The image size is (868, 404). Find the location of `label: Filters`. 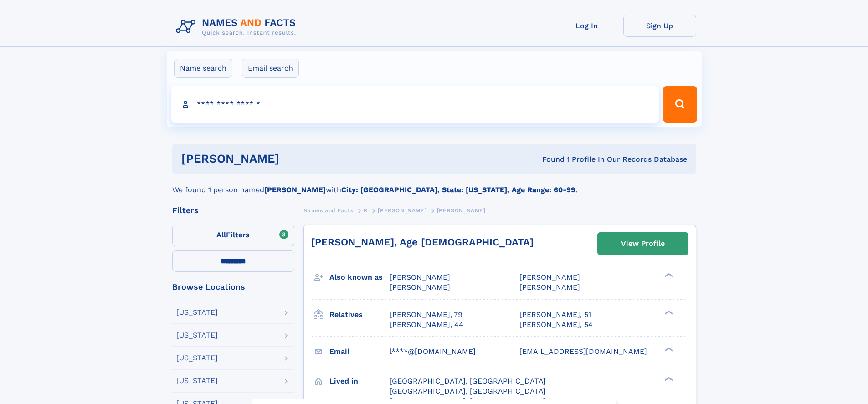

label: Filters is located at coordinates (233, 235).